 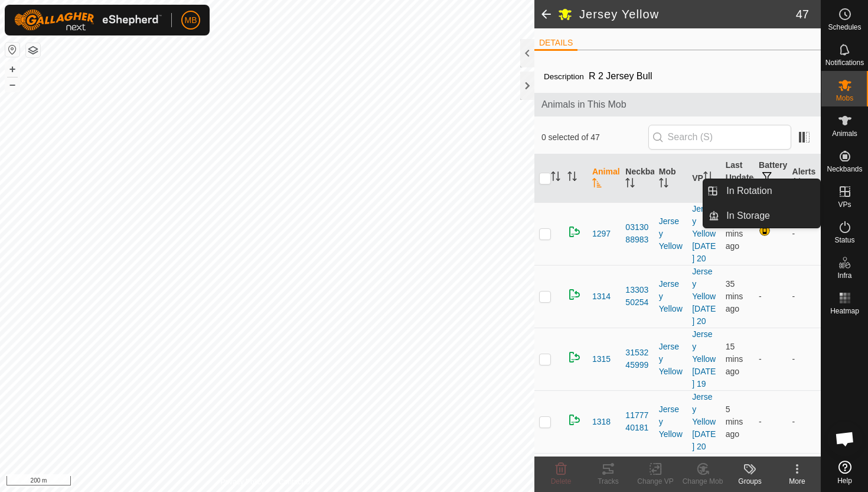 I want to click on div: Open chat, so click(x=845, y=438).